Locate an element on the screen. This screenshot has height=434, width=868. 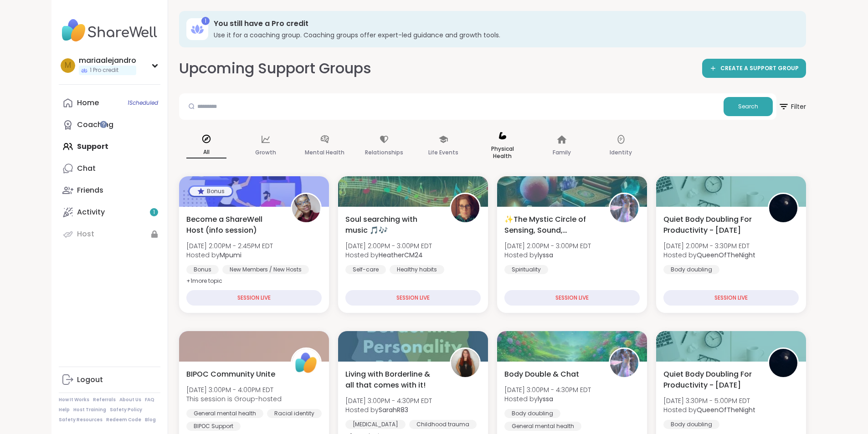
span: Body Double & Chat is located at coordinates (542, 374).